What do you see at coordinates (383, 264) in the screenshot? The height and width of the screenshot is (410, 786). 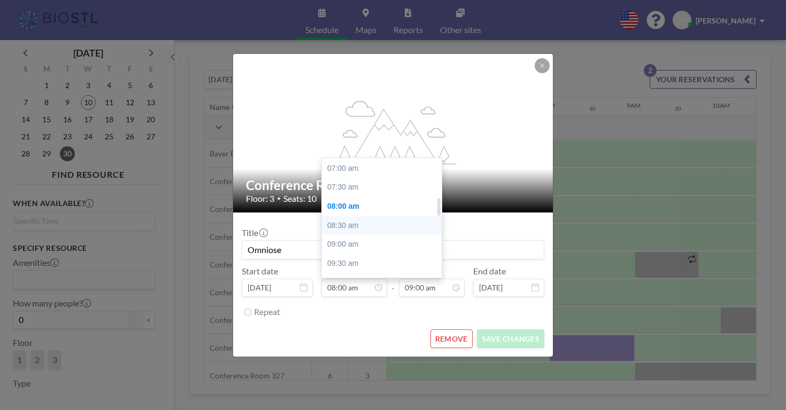 I see `div: 09:30 am` at bounding box center [383, 264].